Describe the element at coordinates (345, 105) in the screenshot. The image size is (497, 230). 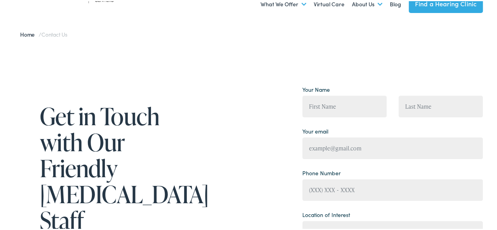
I see `input: First Name` at that location.